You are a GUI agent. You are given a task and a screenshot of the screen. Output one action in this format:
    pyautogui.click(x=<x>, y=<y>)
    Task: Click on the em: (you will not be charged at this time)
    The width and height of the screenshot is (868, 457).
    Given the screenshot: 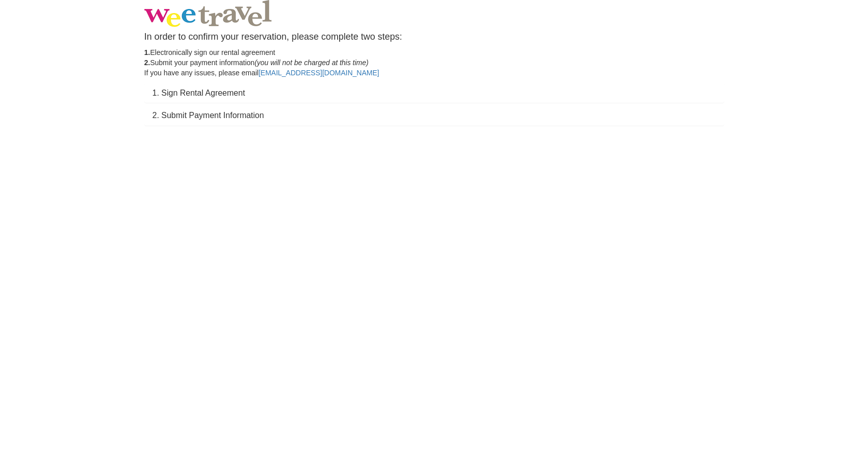 What is the action you would take?
    pyautogui.click(x=311, y=62)
    